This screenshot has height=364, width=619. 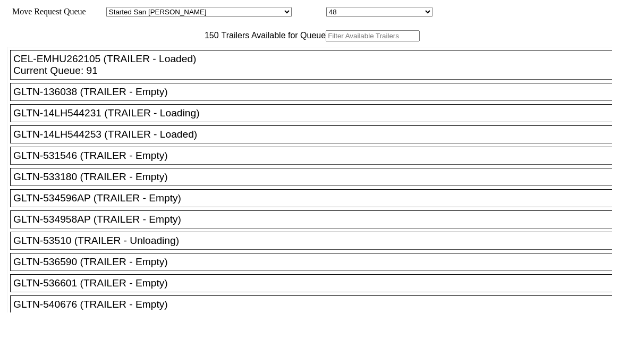 I want to click on span: Area, so click(x=96, y=11).